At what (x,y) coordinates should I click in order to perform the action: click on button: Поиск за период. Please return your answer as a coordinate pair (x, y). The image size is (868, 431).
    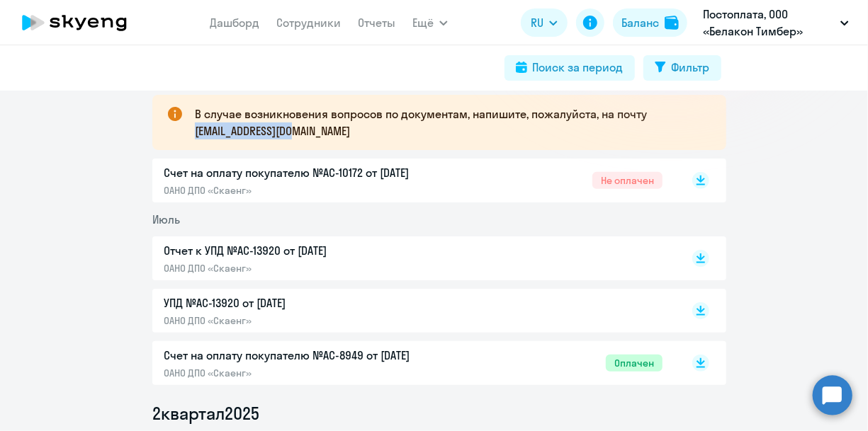
    Looking at the image, I should click on (570, 68).